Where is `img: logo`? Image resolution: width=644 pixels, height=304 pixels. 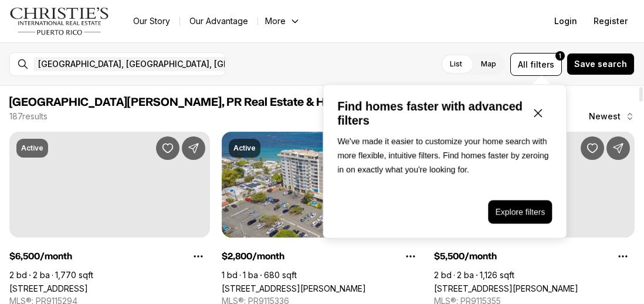
img: logo is located at coordinates (59, 21).